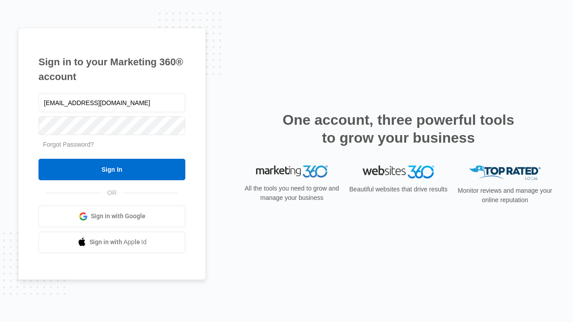  I want to click on a: Forgot Password?, so click(68, 145).